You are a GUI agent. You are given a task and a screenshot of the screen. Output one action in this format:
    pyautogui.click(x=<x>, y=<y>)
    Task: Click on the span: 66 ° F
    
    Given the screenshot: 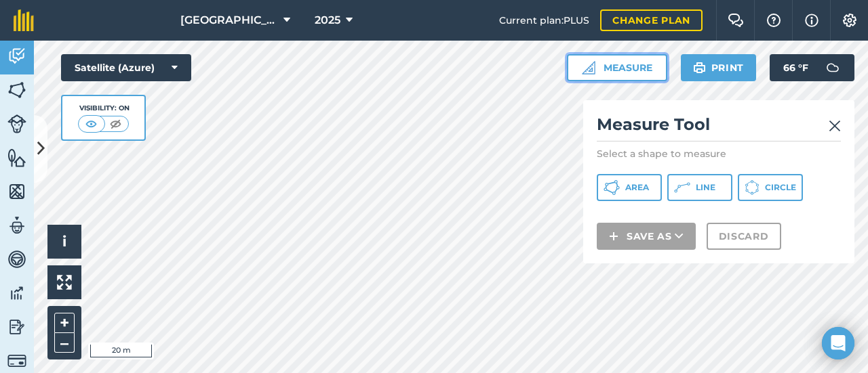 What is the action you would take?
    pyautogui.click(x=796, y=67)
    